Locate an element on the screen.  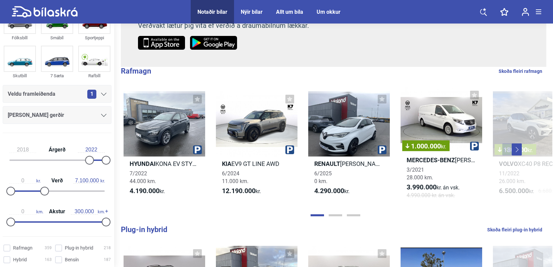
div: 7 Sæta is located at coordinates (57, 76).